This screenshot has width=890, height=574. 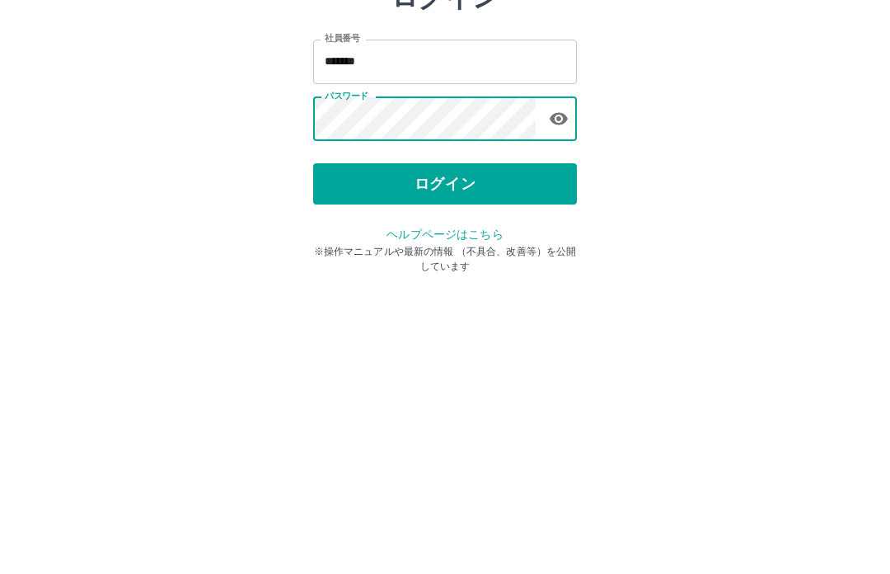 What do you see at coordinates (444, 356) in the screenshot?
I see `a: ヘルプページはこちら` at bounding box center [444, 356].